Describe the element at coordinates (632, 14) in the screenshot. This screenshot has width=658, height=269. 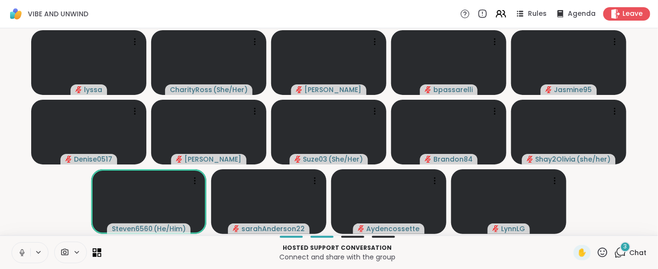
I see `span: Leave` at that location.